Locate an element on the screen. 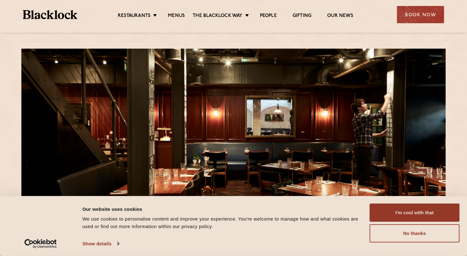  a: Show details is located at coordinates (100, 244).